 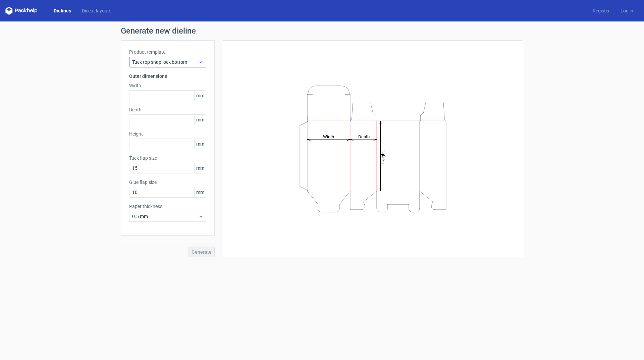 I want to click on label: Paper thickness, so click(x=168, y=206).